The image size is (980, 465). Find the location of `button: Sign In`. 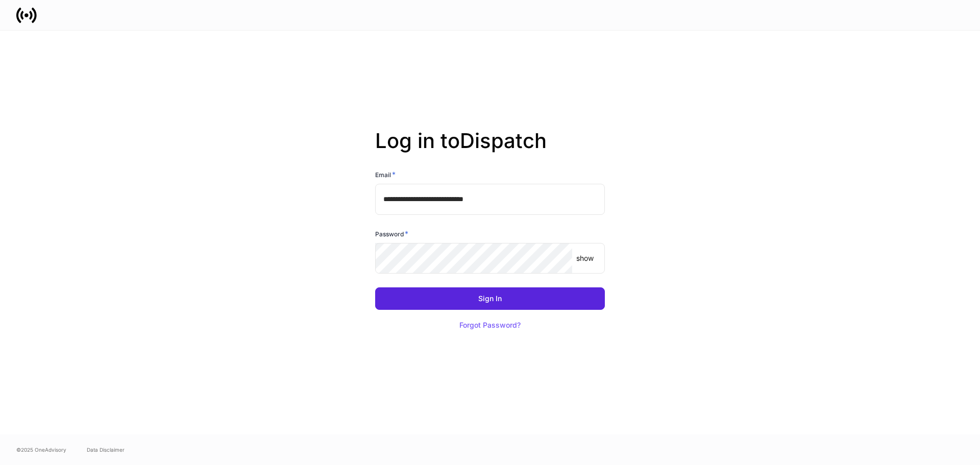

button: Sign In is located at coordinates (490, 298).